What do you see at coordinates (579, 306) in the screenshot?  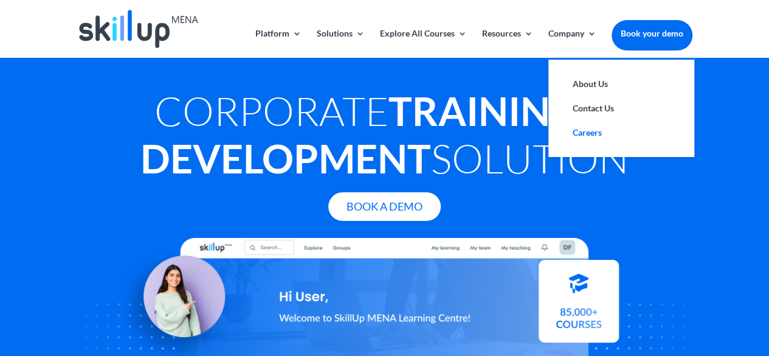 I see `img: Courses library - SkillUp MENA` at bounding box center [579, 306].